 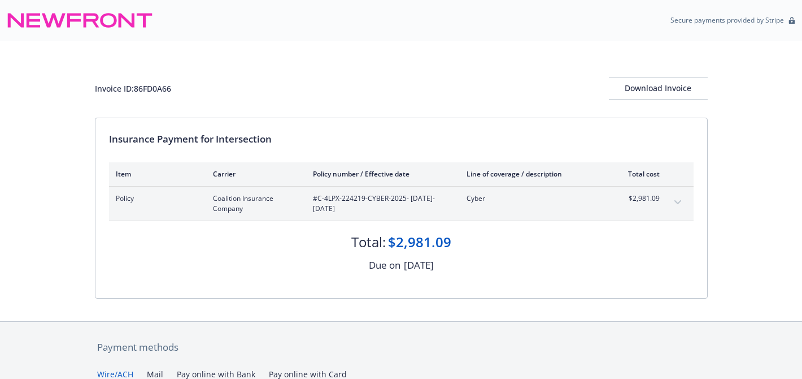 What do you see at coordinates (155, 198) in the screenshot?
I see `span: Policy` at bounding box center [155, 198].